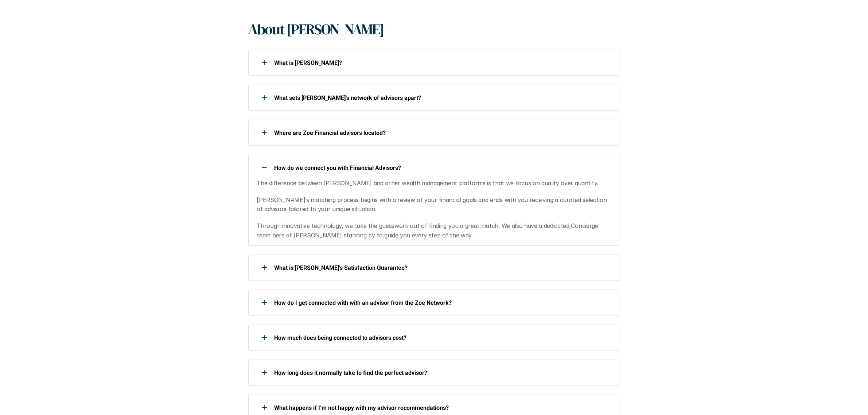  Describe the element at coordinates (443, 168) in the screenshot. I see `p: How do we connect you with Financial Advisors?` at that location.